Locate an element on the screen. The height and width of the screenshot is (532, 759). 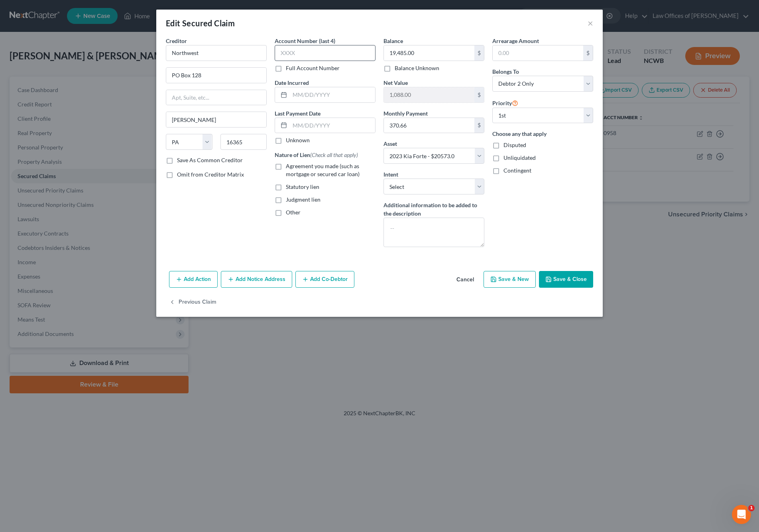
input: Enter address... is located at coordinates (216, 76).